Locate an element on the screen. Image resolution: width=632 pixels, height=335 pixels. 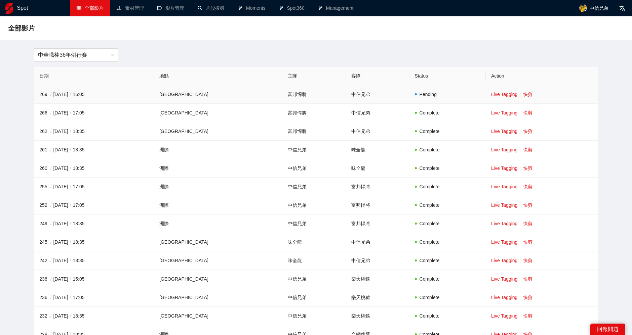
span: Pending is located at coordinates (428, 94).